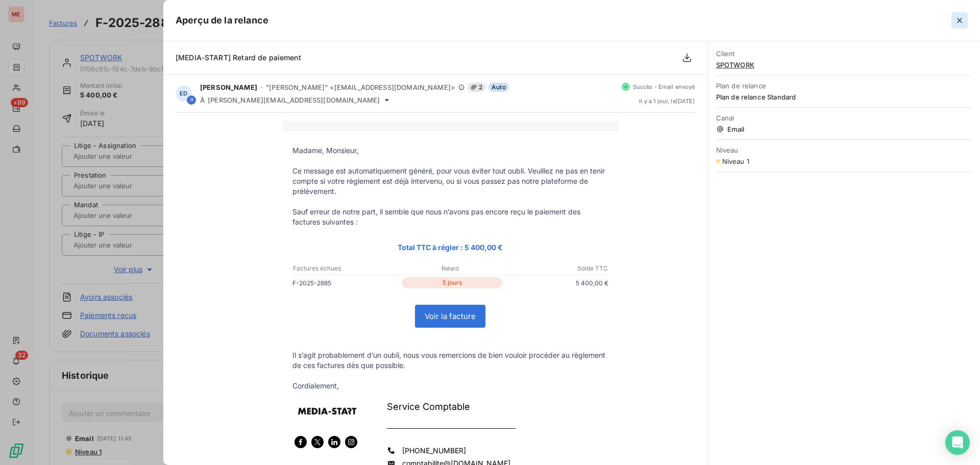 This screenshot has width=980, height=465. Describe the element at coordinates (345, 268) in the screenshot. I see `p: Factures échues` at that location.